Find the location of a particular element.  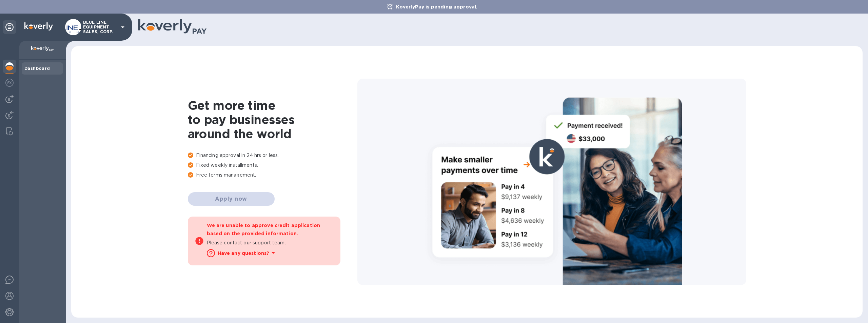

p: BLUE LINE EQUIPMENT SALES, CORP. is located at coordinates (100, 27).